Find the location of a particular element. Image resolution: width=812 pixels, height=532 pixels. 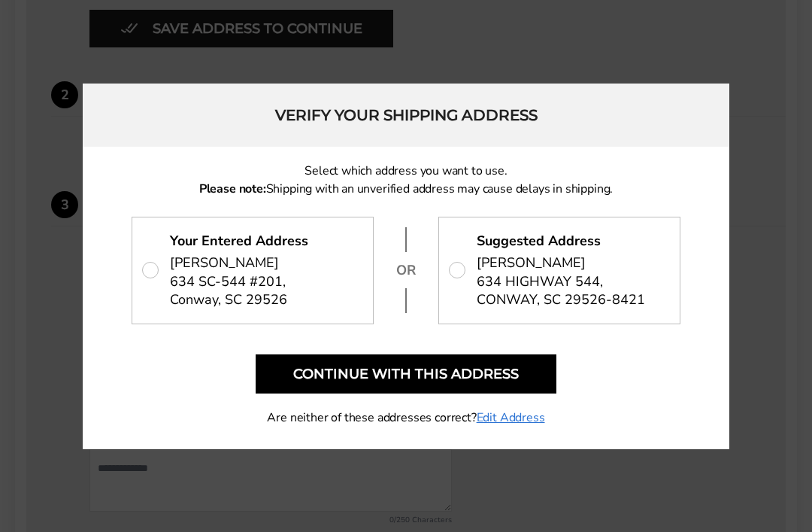

h2: Verify your shipping address is located at coordinates (406, 115).